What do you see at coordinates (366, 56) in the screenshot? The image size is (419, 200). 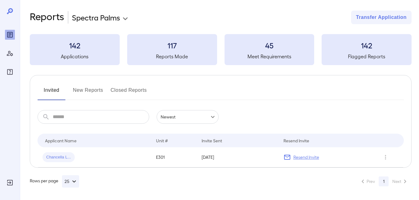 I see `h5: Flagged Reports` at bounding box center [366, 56].